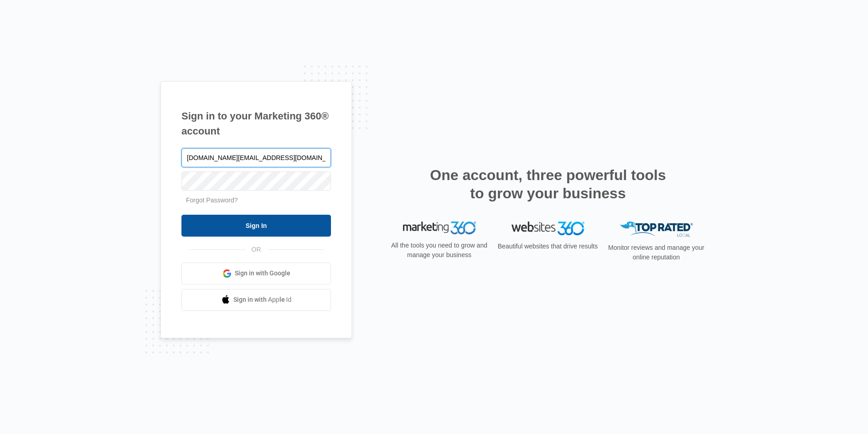 The width and height of the screenshot is (868, 434). I want to click on p: Monitor reviews and manage your online reputation, so click(656, 252).